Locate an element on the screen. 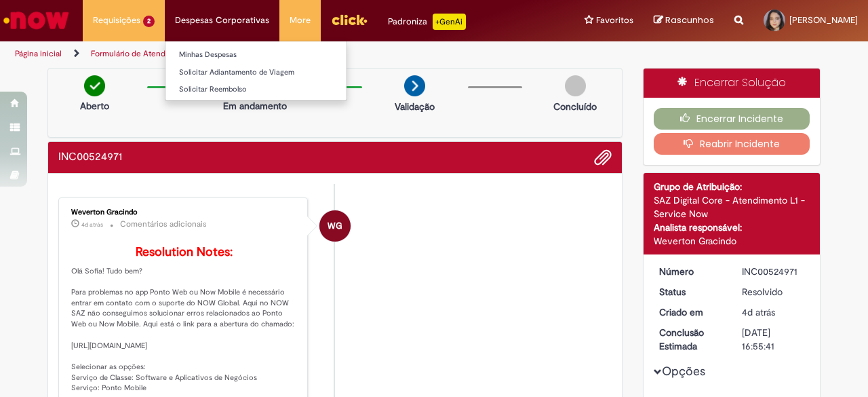  h2: INC00524971 Histórico de tíquete is located at coordinates (90, 158).